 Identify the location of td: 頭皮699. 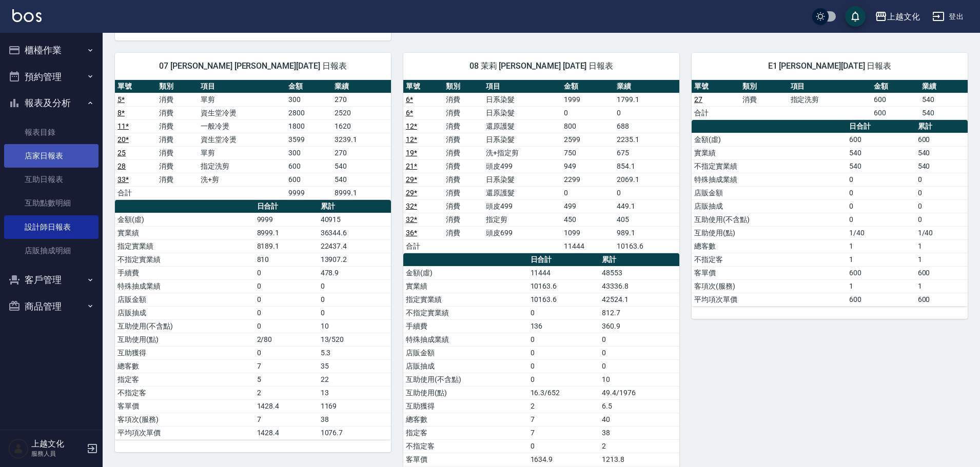
(522, 233).